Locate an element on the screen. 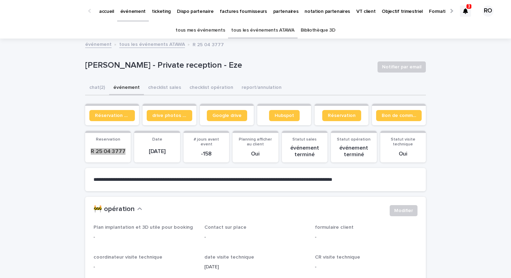 The width and height of the screenshot is (511, 278). h2: 🚧 opération is located at coordinates (114, 210).